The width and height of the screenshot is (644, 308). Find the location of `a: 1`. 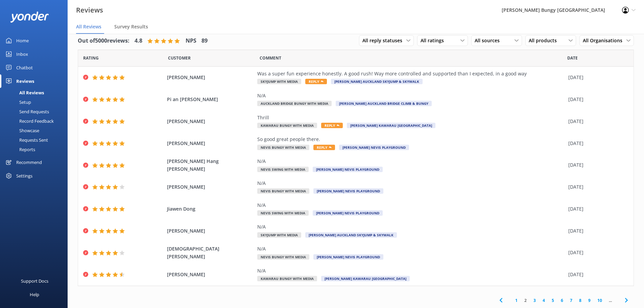

a: 1 is located at coordinates (516, 300).